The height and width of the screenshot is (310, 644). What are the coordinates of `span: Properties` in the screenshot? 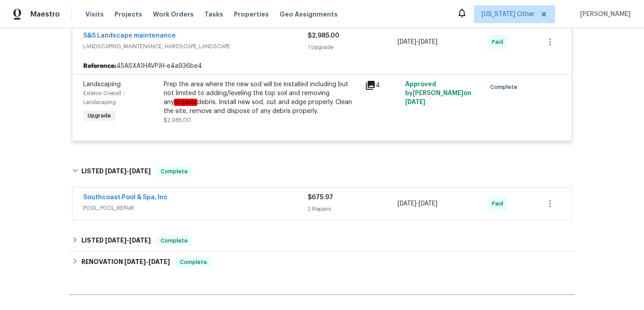 It's located at (252, 14).